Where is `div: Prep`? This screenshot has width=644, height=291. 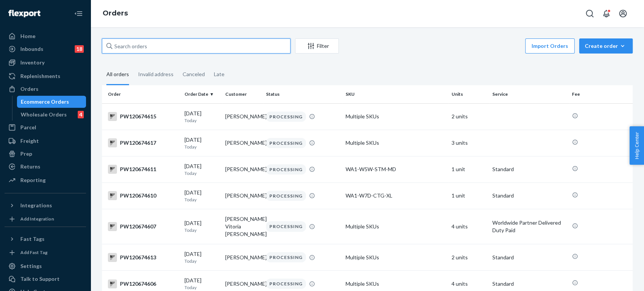
div: Prep is located at coordinates (26, 154).